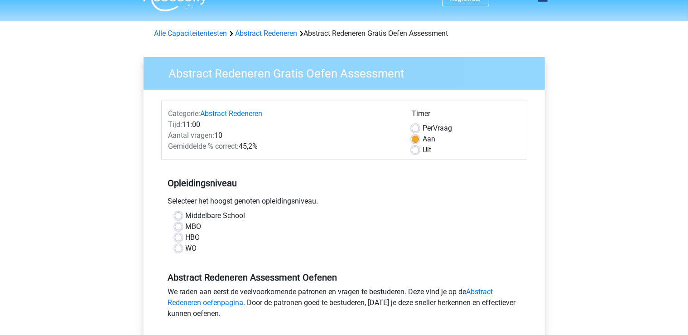 This screenshot has width=688, height=335. Describe the element at coordinates (216, 216) in the screenshot. I see `label: Middelbare School` at that location.